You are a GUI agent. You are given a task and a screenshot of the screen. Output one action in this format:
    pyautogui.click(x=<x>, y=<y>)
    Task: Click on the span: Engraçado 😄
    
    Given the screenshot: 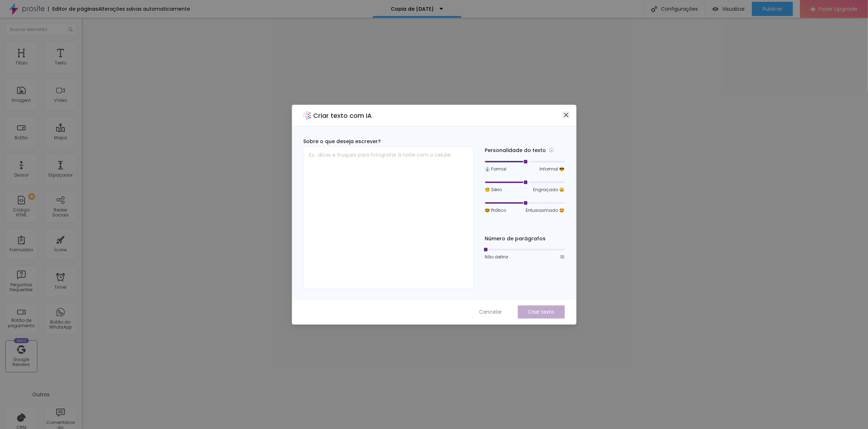 What is the action you would take?
    pyautogui.click(x=549, y=189)
    